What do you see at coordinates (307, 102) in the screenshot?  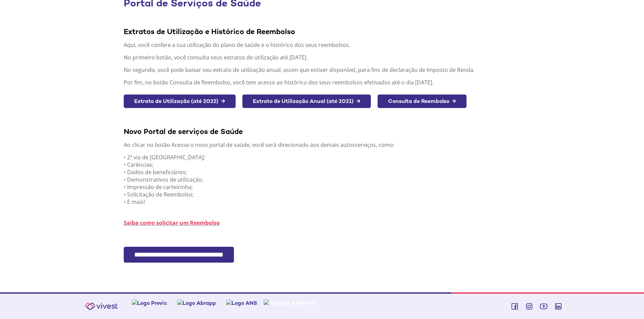 I see `a: Extrato de Utilização Anual (até 2021) →` at bounding box center [307, 102].